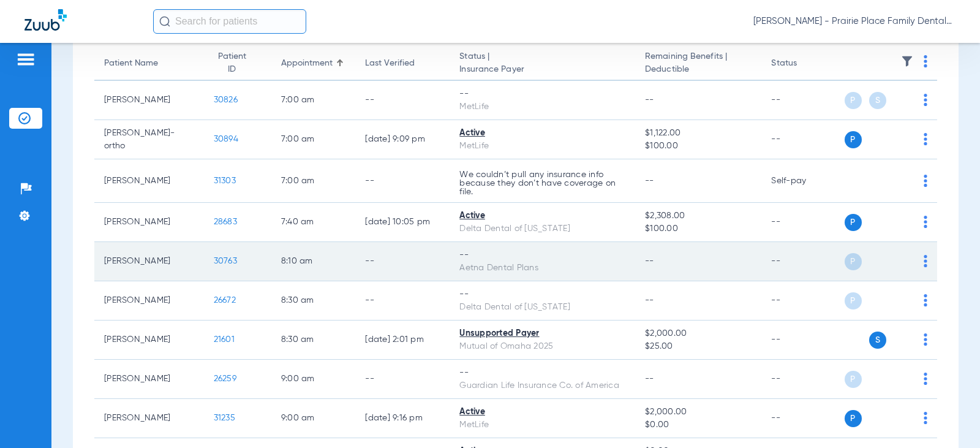  Describe the element at coordinates (698, 69) in the screenshot. I see `span: Deductible` at that location.